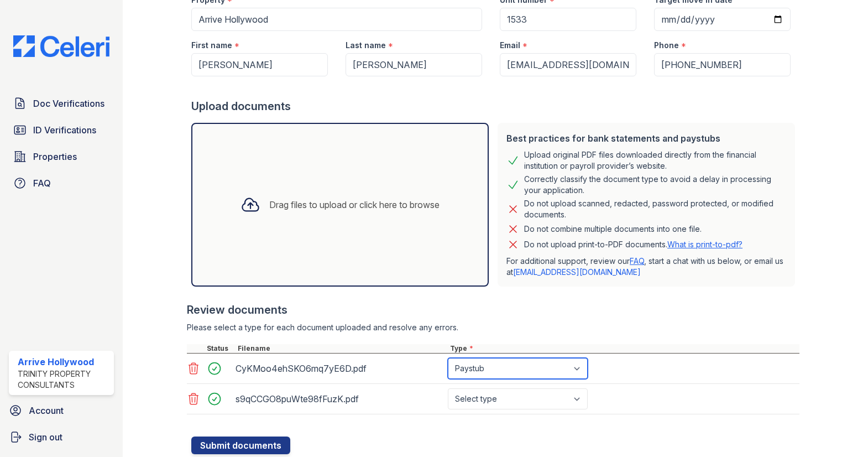 The height and width of the screenshot is (457, 868). What do you see at coordinates (46, 410) in the screenshot?
I see `span: Account` at bounding box center [46, 410].